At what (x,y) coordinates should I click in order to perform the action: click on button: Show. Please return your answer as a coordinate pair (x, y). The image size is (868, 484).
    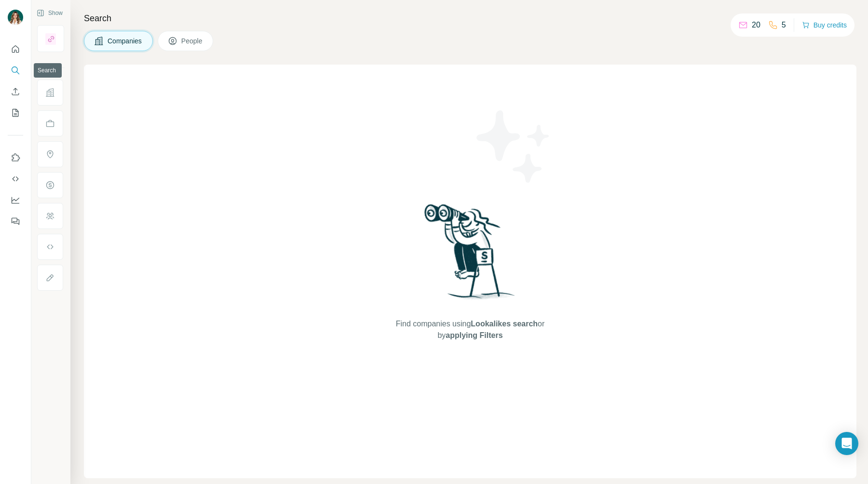
    Looking at the image, I should click on (50, 13).